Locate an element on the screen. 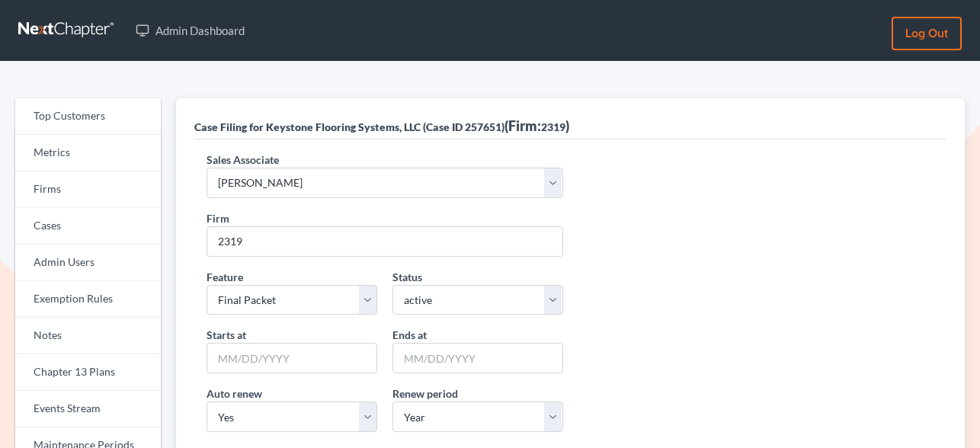 The height and width of the screenshot is (448, 980). a: Log out is located at coordinates (926, 34).